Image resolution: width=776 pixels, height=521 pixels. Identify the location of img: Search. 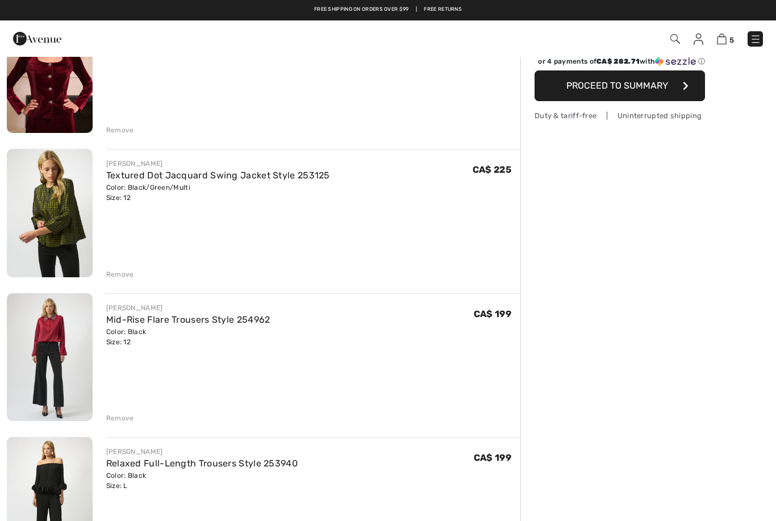
(675, 39).